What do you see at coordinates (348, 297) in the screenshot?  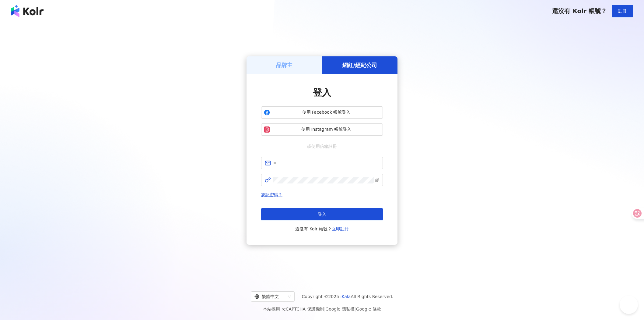 I see `span: Copyright © 2025 All Rights Reserved.` at bounding box center [348, 297].